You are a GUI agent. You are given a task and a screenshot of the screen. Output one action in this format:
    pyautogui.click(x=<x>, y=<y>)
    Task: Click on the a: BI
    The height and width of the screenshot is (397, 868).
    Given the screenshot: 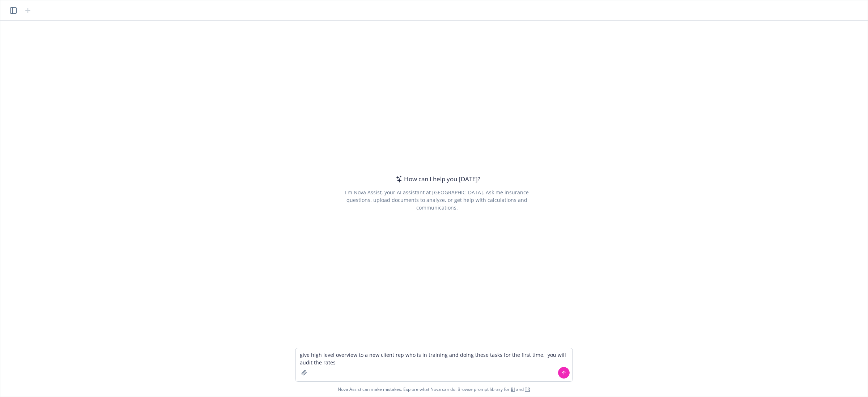 What is the action you would take?
    pyautogui.click(x=513, y=389)
    